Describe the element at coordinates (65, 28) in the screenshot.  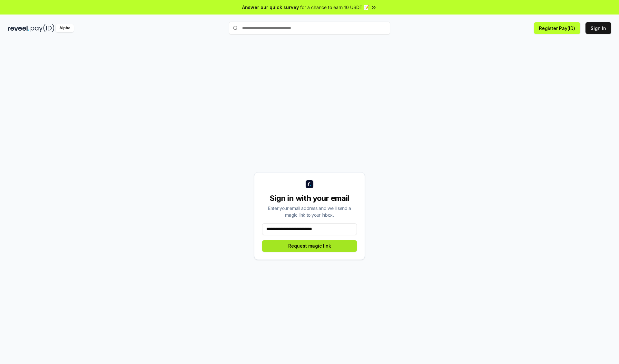
I see `div: Alpha` at that location.